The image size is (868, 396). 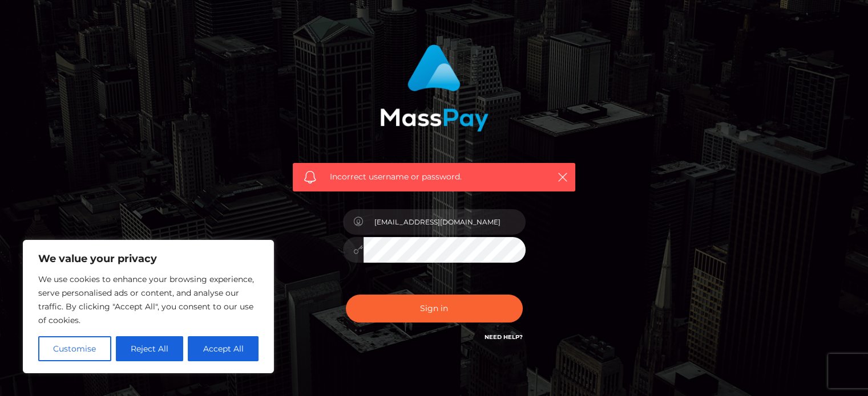 I want to click on span: Incorrect username or password., so click(x=434, y=177).